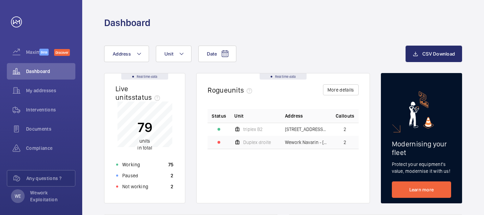 The height and width of the screenshot is (215, 484). What do you see at coordinates (147, 97) in the screenshot?
I see `span: status` at bounding box center [147, 97].